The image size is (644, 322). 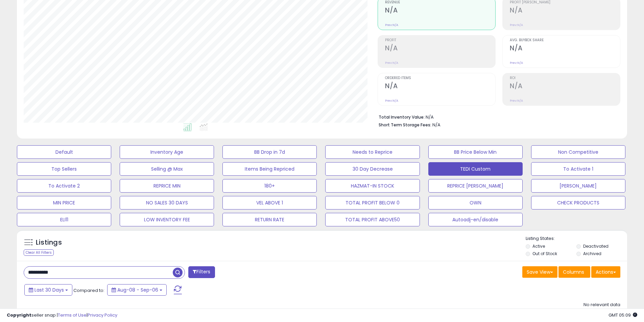 What do you see at coordinates (565, 78) in the screenshot?
I see `span: ROI` at bounding box center [565, 78].